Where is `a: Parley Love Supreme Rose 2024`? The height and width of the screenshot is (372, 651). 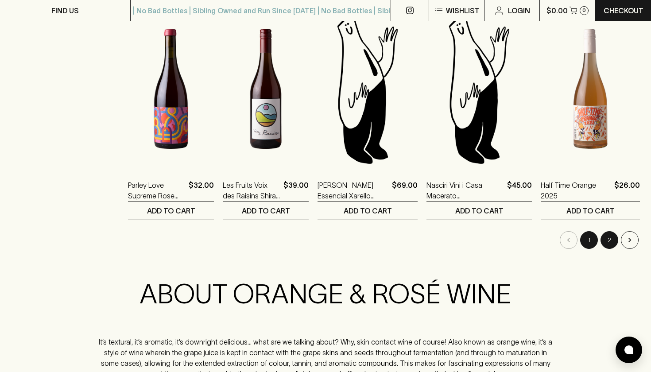
a: Parley Love Supreme Rose 2024 is located at coordinates (156, 190).